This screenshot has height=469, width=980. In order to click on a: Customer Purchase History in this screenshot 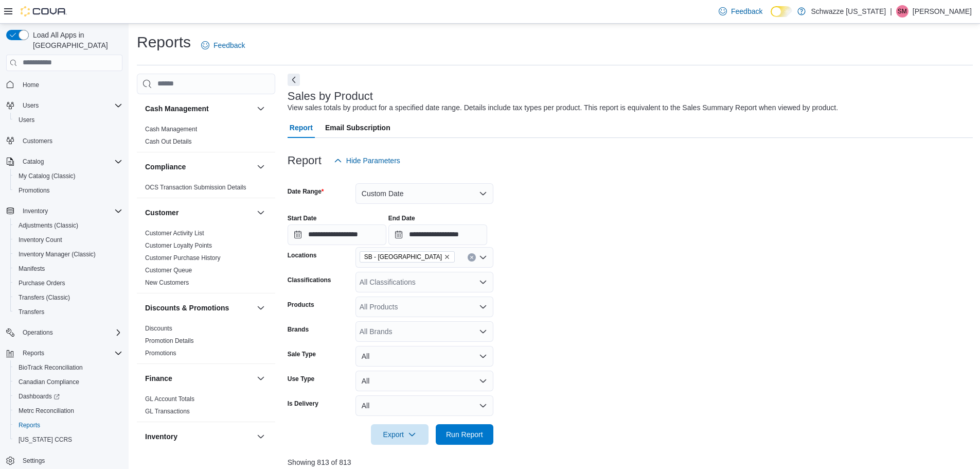, I will do `click(182, 258)`.